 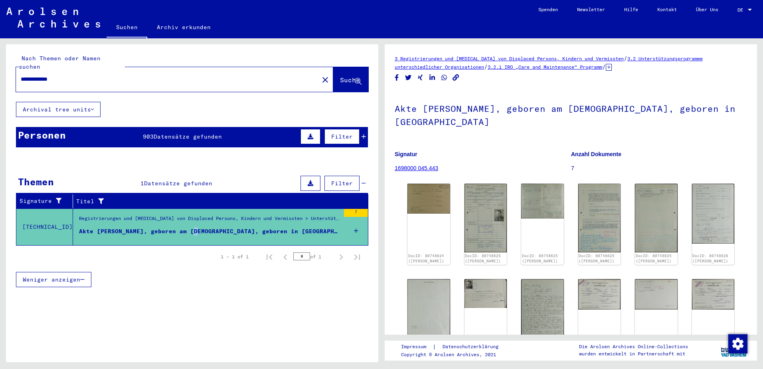 I want to click on img: yv_logo.png, so click(x=734, y=350).